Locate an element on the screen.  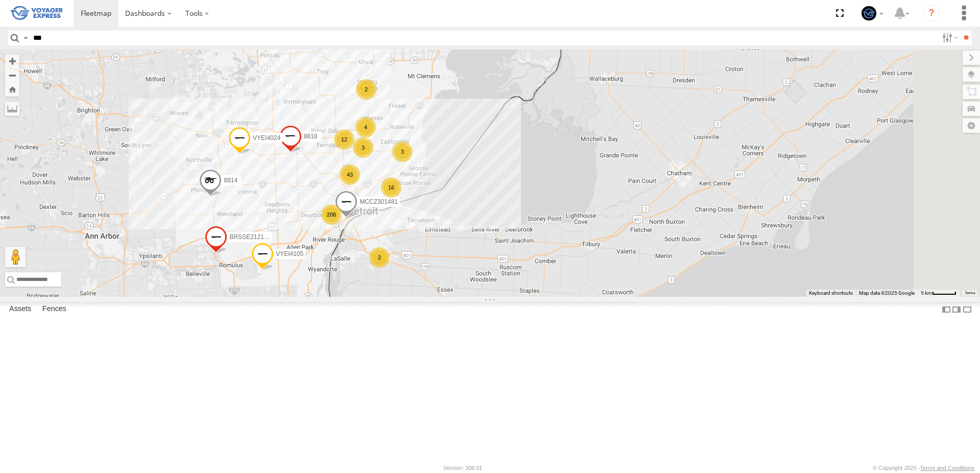
div: © Copyright 2025 - is located at coordinates (924, 468).